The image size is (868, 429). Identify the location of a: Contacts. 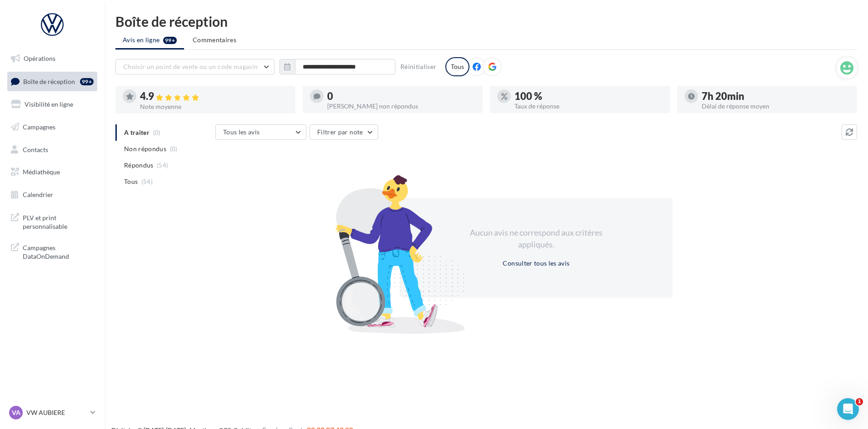
(52, 150).